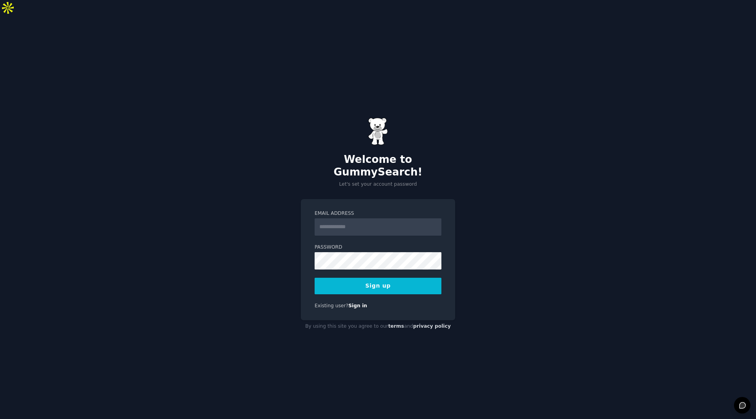  I want to click on button: Sign up, so click(378, 286).